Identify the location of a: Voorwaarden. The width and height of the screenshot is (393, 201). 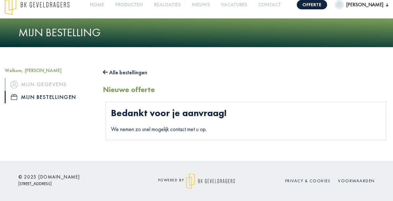
(356, 181).